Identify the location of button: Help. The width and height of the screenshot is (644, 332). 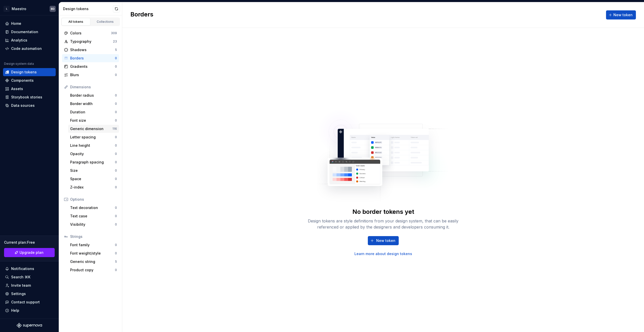
(30, 310).